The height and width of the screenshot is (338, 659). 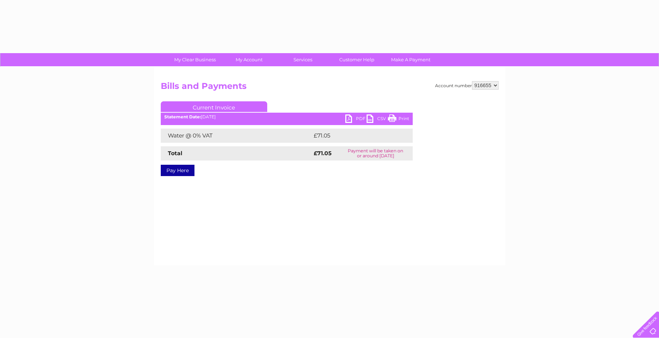 I want to click on a: Current Invoice, so click(x=214, y=107).